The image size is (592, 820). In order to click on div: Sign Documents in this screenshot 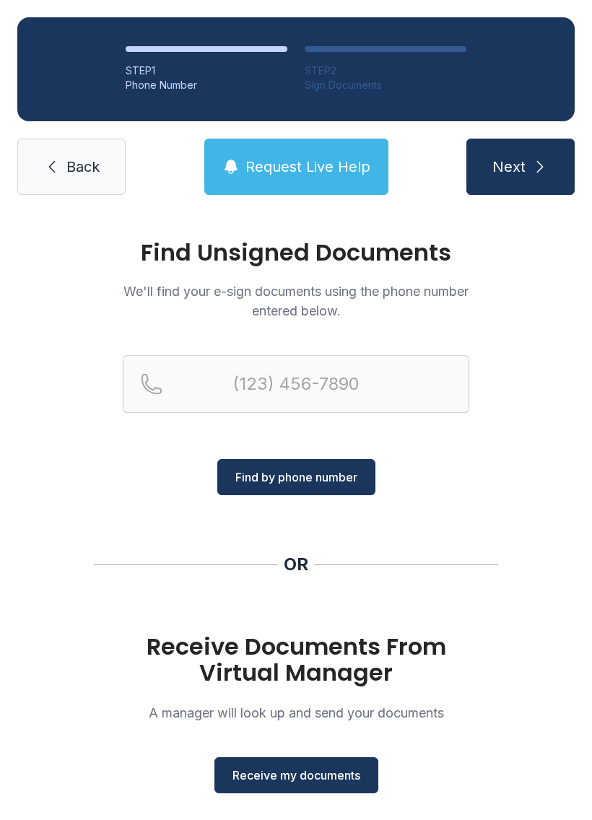, I will do `click(386, 85)`.